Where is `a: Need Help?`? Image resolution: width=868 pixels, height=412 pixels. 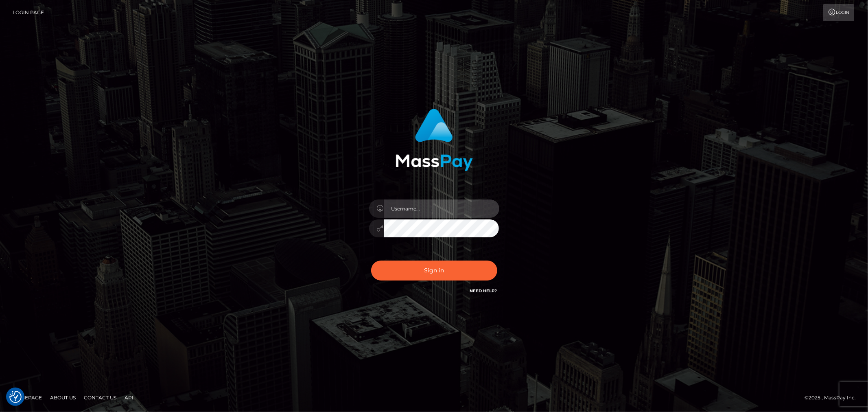 a: Need Help? is located at coordinates (483, 291).